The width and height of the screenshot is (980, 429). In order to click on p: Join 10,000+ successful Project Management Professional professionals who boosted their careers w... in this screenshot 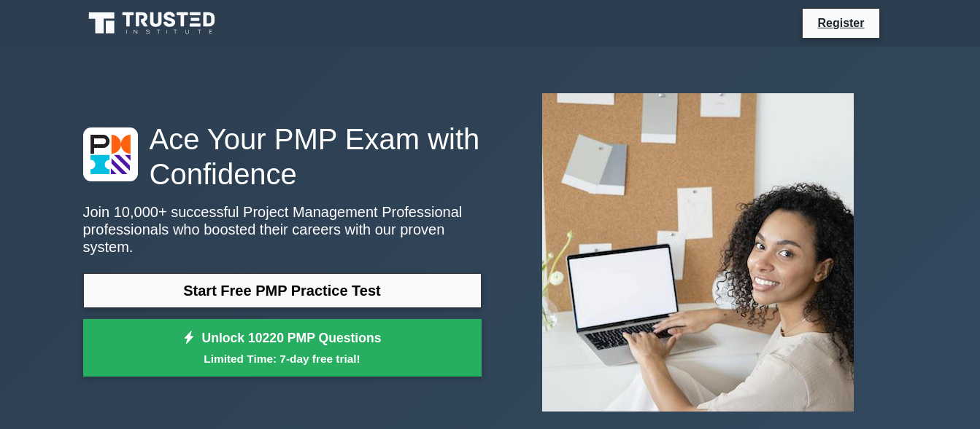, I will do `click(282, 230)`.